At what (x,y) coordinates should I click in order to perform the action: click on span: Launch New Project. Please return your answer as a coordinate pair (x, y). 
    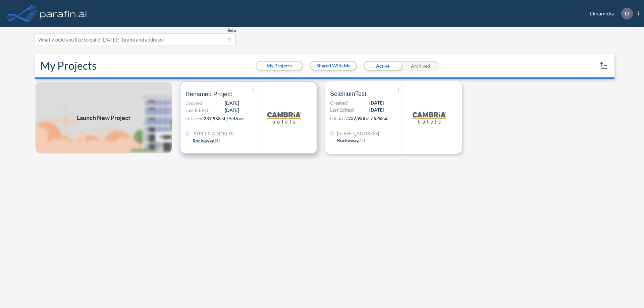
    Looking at the image, I should click on (103, 118).